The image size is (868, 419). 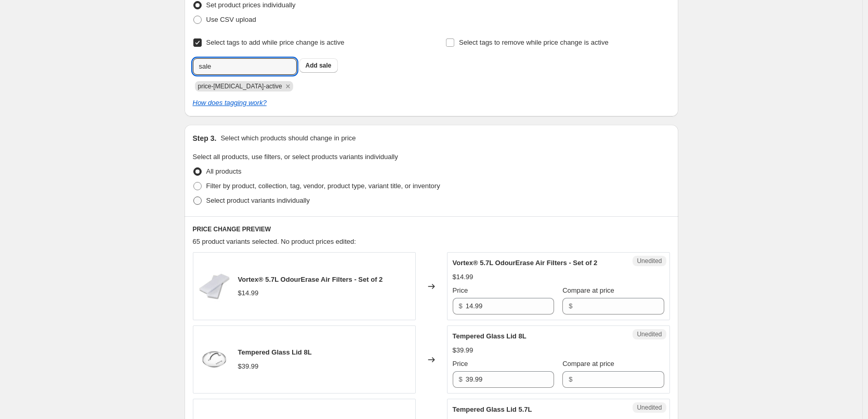 What do you see at coordinates (224, 171) in the screenshot?
I see `span: All products` at bounding box center [224, 171].